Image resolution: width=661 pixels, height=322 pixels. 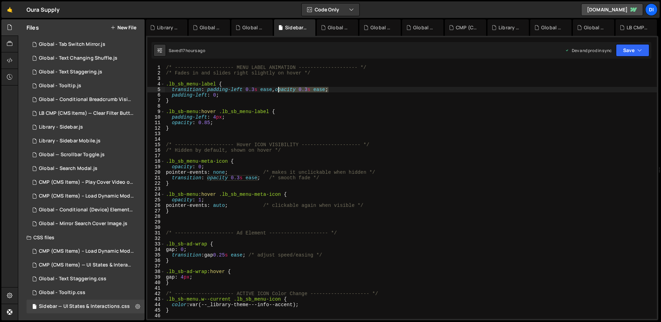 What do you see at coordinates (382, 28) in the screenshot?
I see `div: Global - Search Modal Logic.js` at bounding box center [382, 28].